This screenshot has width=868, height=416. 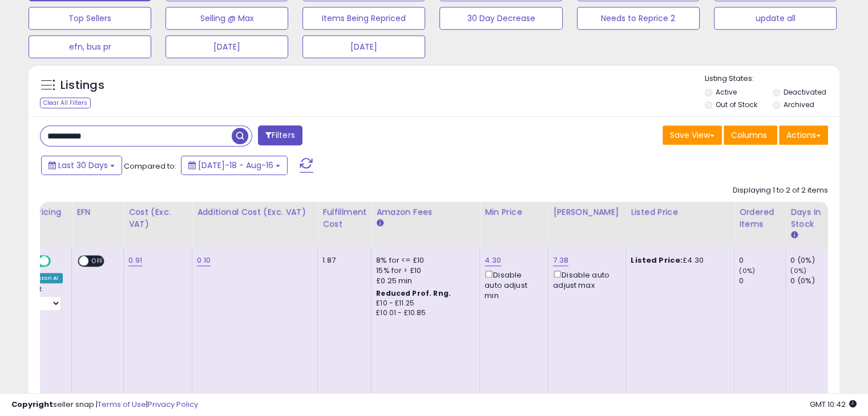 What do you see at coordinates (424, 261) in the screenshot?
I see `div: 8% for <= £10` at bounding box center [424, 261].